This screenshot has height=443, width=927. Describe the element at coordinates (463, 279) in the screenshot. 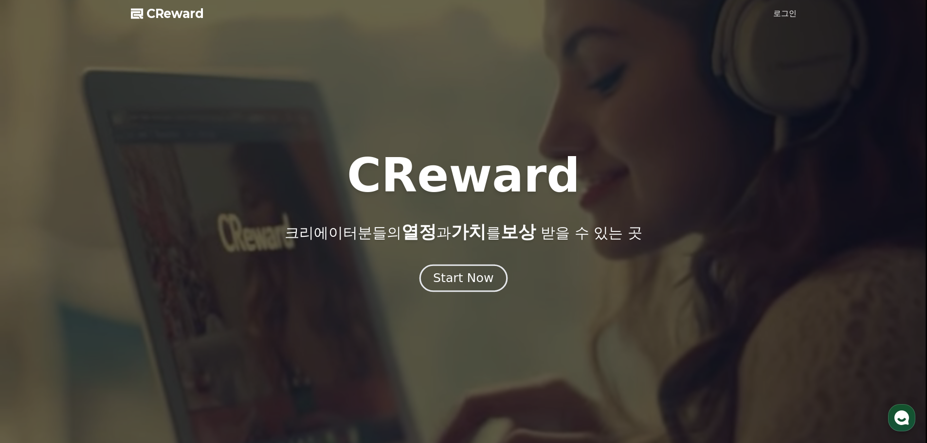

I see `a: Start Now` at that location.